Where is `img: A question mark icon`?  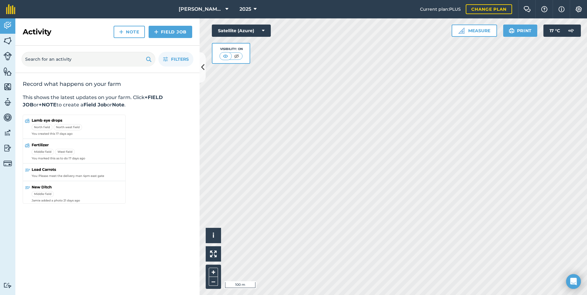
img: A question mark icon is located at coordinates (544, 9).